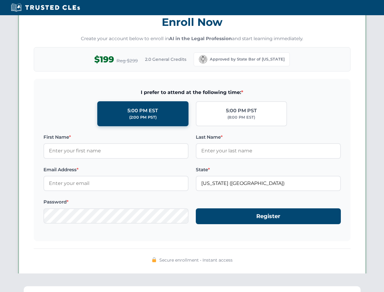 Image resolution: width=384 pixels, height=292 pixels. What do you see at coordinates (268, 216) in the screenshot?
I see `button: Register` at bounding box center [268, 216].